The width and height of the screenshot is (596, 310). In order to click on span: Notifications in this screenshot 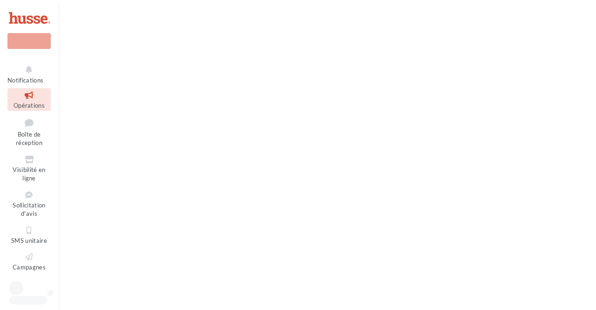, I will do `click(25, 80)`.